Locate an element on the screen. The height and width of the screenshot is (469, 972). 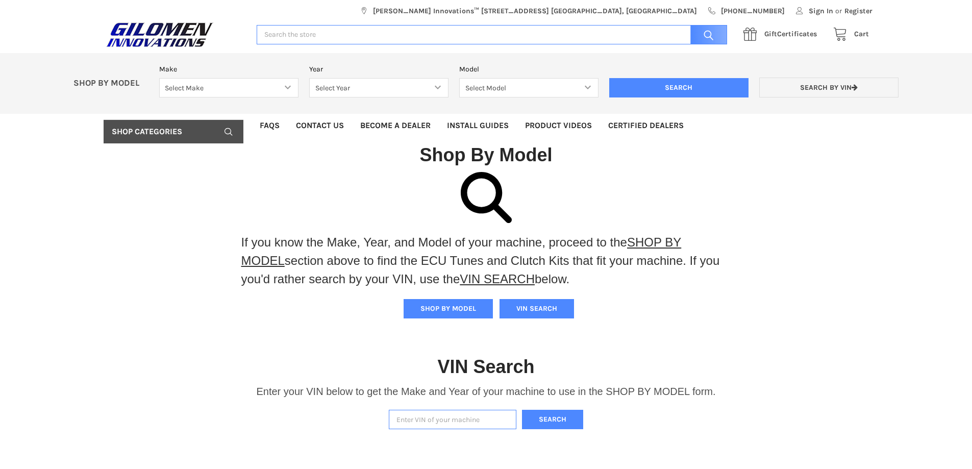
p: SHOP BY MODEL is located at coordinates (111, 83).